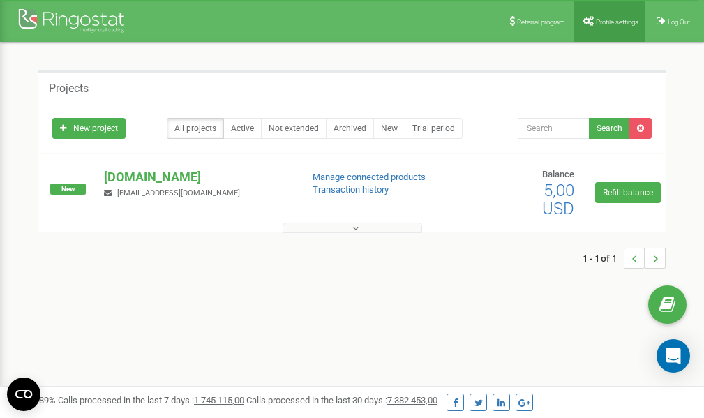  What do you see at coordinates (294, 128) in the screenshot?
I see `a: Not extended` at bounding box center [294, 128].